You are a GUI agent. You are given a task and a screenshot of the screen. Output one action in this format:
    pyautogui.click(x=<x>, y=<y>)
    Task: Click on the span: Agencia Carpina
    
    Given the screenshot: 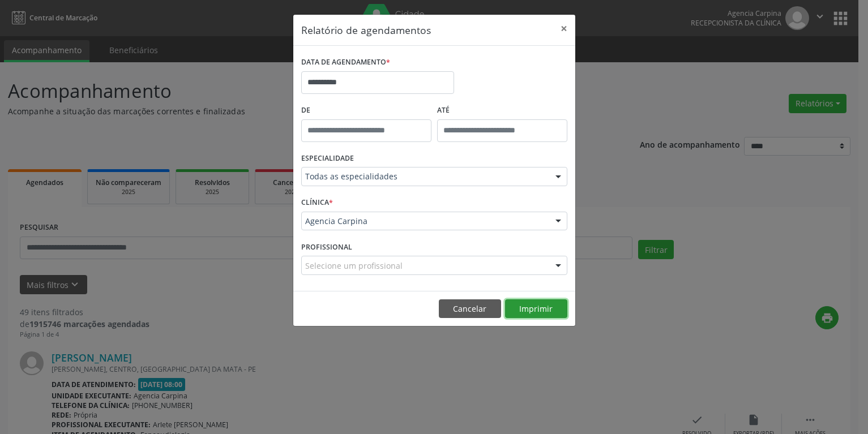 What is the action you would take?
    pyautogui.click(x=425, y=222)
    